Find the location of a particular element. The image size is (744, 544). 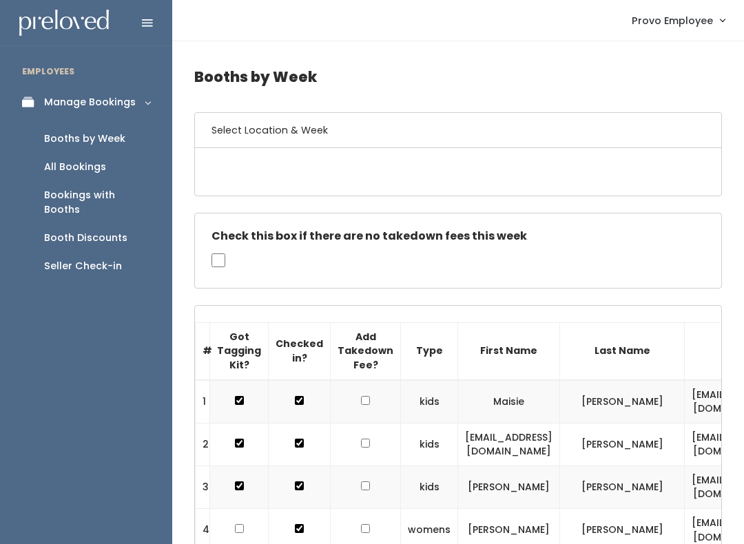

h5: Check this box if there are no takedown fees this week is located at coordinates (458, 236).